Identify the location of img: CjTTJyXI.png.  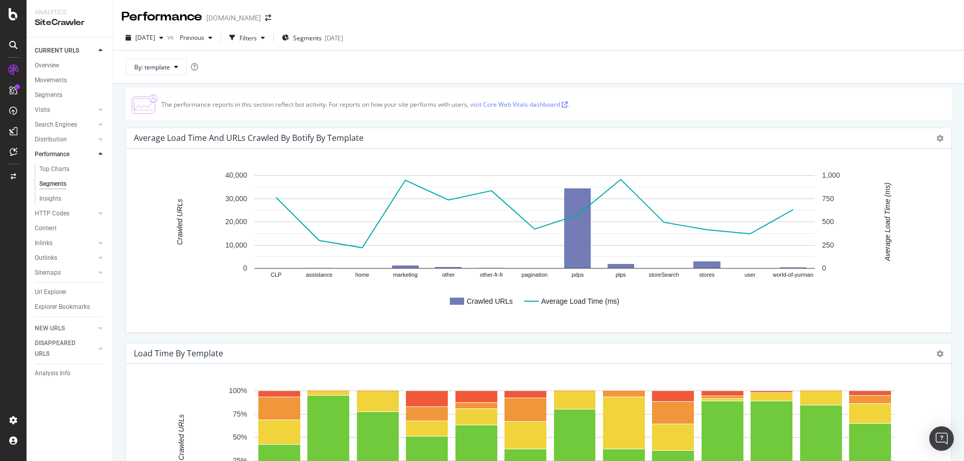
(145, 104).